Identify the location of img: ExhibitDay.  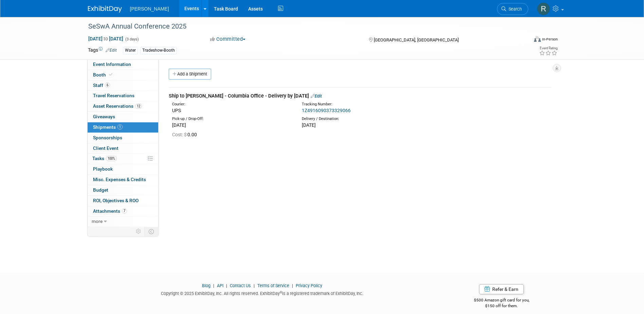
(105, 9).